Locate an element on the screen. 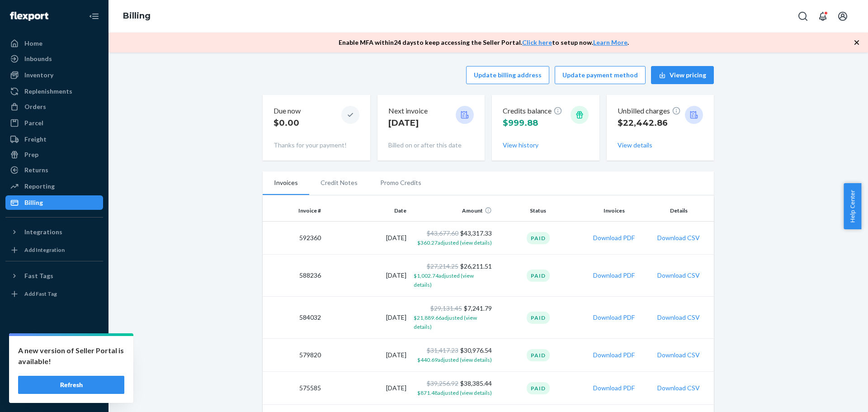  p: Billed on or after this date is located at coordinates (431, 145).